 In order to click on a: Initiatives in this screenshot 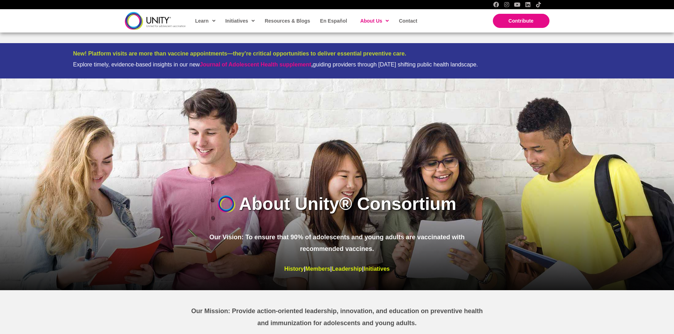, I will do `click(377, 269)`.